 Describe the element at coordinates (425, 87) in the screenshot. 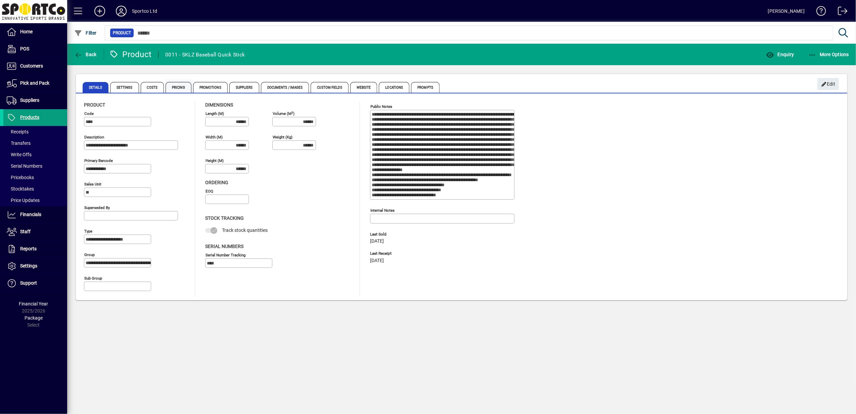

I see `span: Prompts` at that location.